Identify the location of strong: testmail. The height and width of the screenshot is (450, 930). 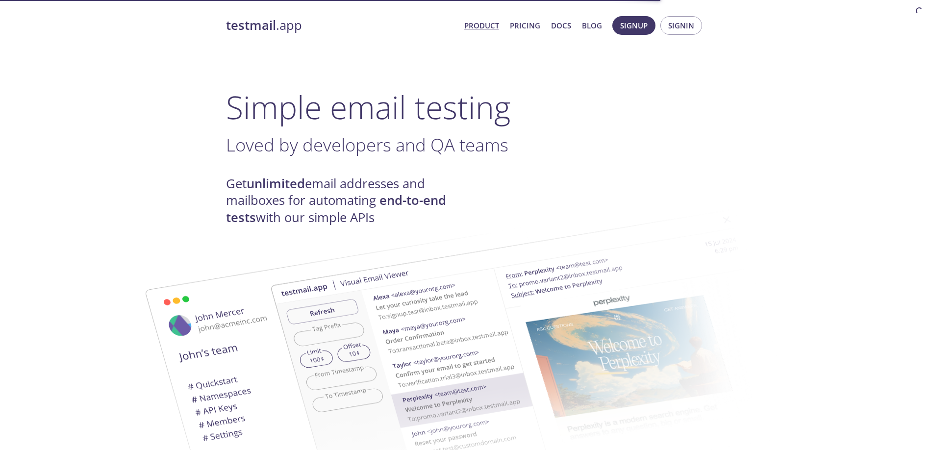
(251, 25).